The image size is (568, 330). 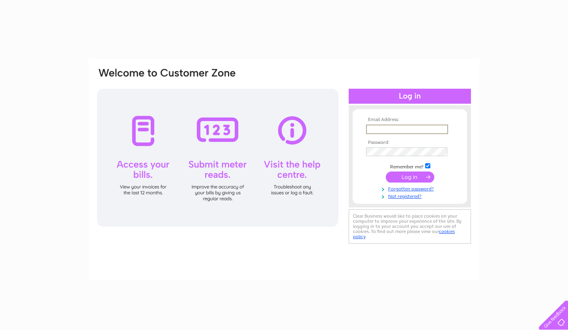 What do you see at coordinates (410, 166) in the screenshot?
I see `td: Remember me?` at bounding box center [410, 166].